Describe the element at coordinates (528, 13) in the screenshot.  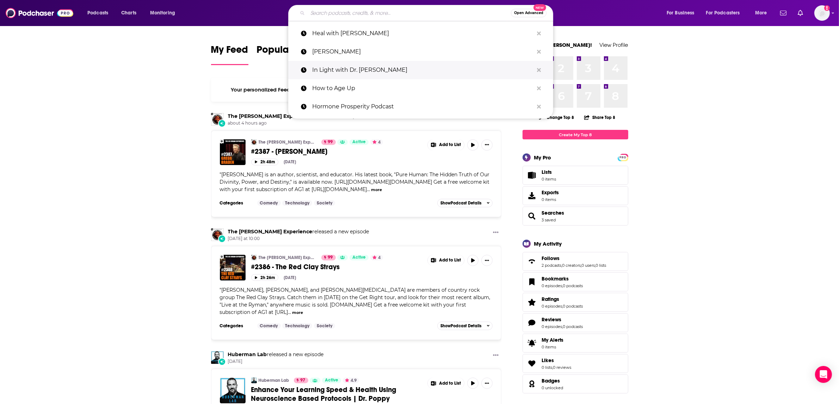
I see `button: Open AdvancedNew` at that location.